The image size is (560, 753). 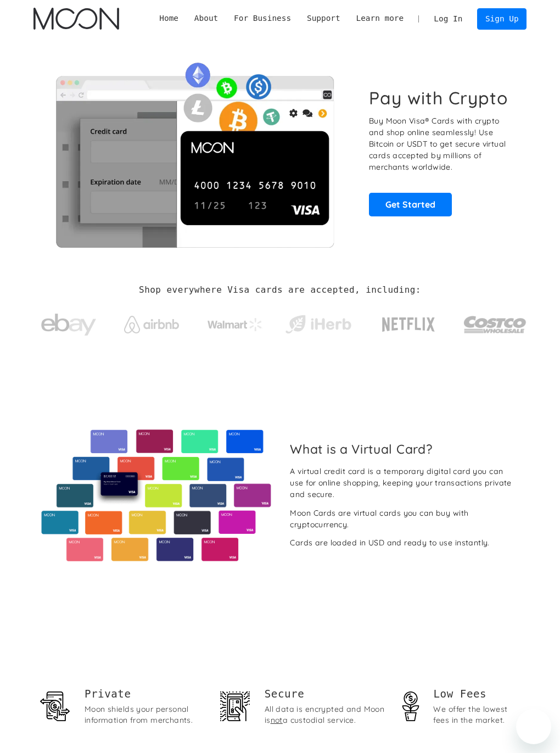 I want to click on img: Privacy, so click(x=55, y=707).